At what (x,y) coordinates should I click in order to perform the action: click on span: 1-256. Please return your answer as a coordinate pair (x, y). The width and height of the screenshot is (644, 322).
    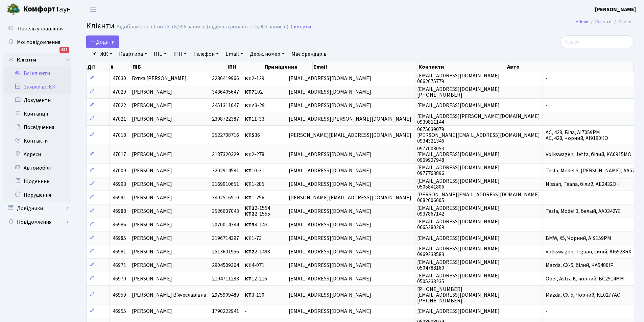
    Looking at the image, I should click on (255, 198).